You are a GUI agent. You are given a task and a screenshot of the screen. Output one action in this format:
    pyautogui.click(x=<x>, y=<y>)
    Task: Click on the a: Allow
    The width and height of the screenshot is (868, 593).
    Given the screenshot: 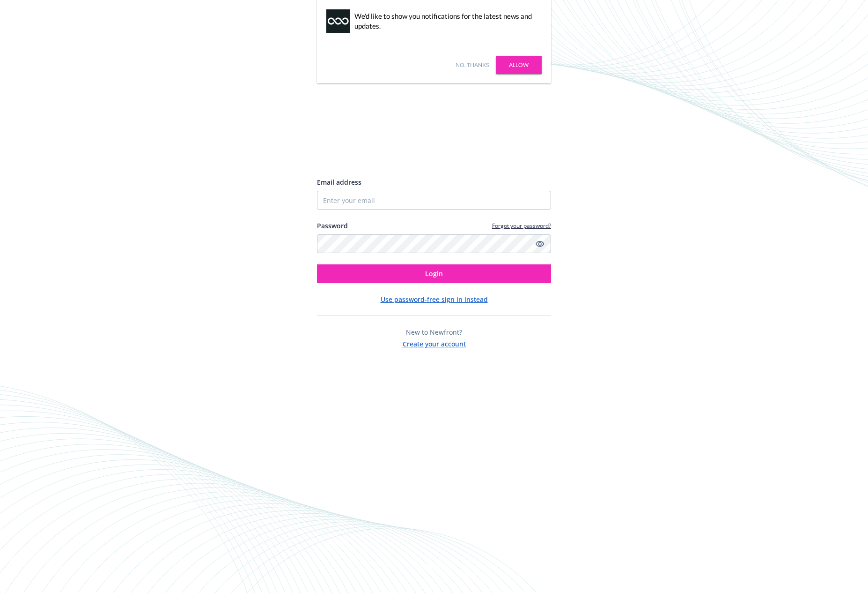 What is the action you would take?
    pyautogui.click(x=519, y=65)
    